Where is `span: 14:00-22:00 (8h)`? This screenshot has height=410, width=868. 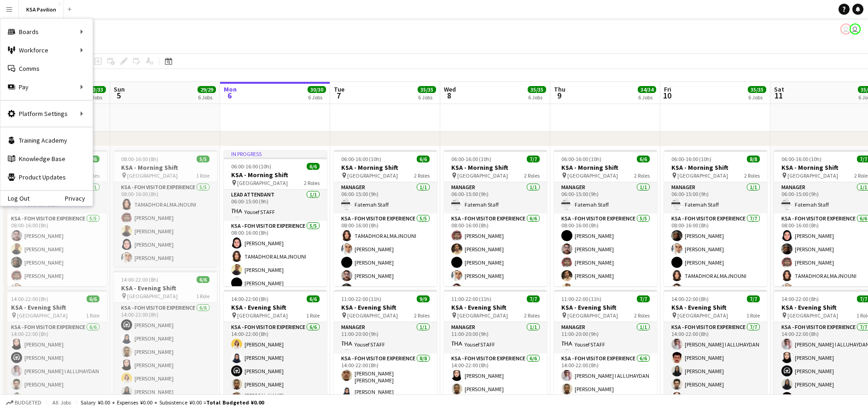 span: 14:00-22:00 (8h) is located at coordinates (800, 299).